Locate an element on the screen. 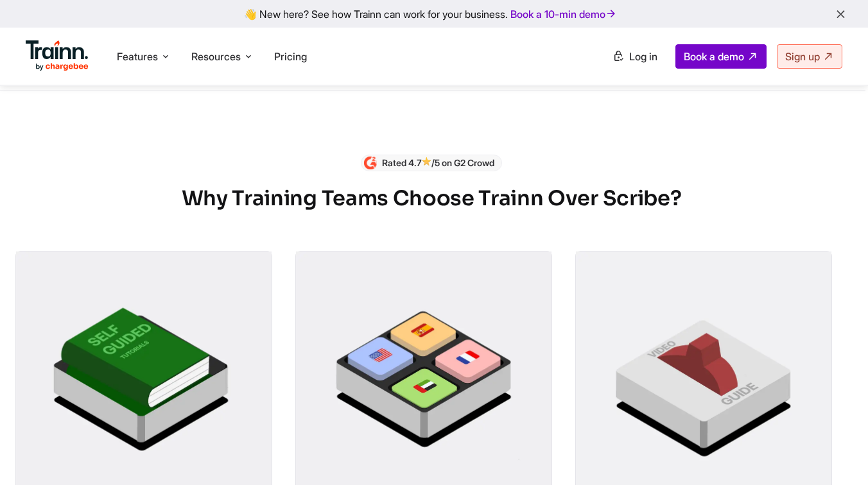 Image resolution: width=868 pixels, height=485 pixels. span: Pricing is located at coordinates (290, 57).